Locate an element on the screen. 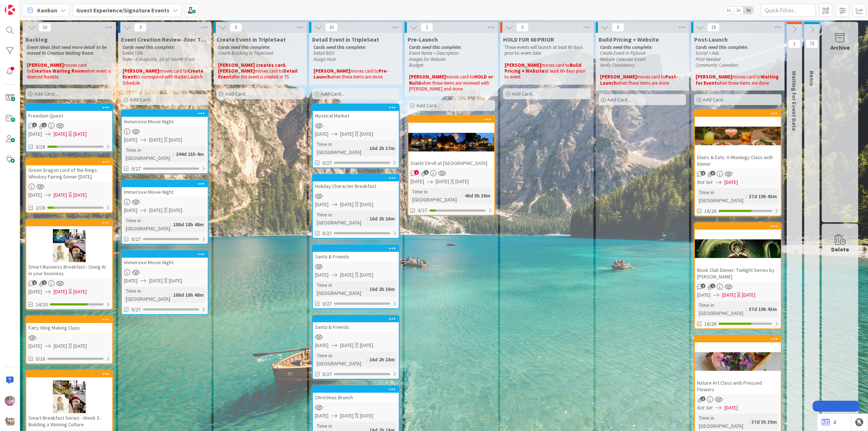 The width and height of the screenshot is (868, 431). div: Smart Breakfast Series - Week 3 - Building a Winning Culture is located at coordinates (70, 400).